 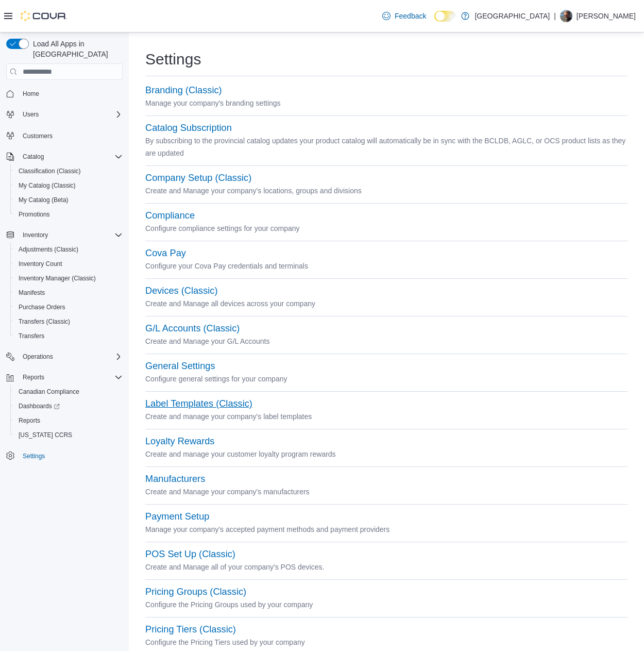 I want to click on button: G/L Accounts (Classic), so click(x=192, y=328).